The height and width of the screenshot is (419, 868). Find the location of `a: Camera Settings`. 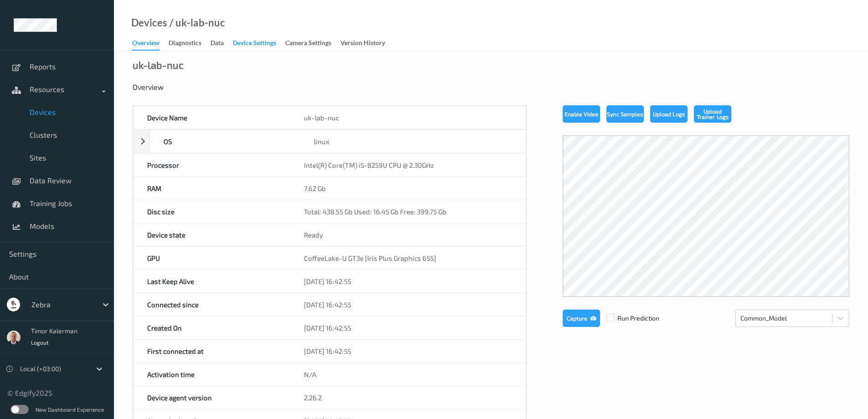

a: Camera Settings is located at coordinates (312, 43).